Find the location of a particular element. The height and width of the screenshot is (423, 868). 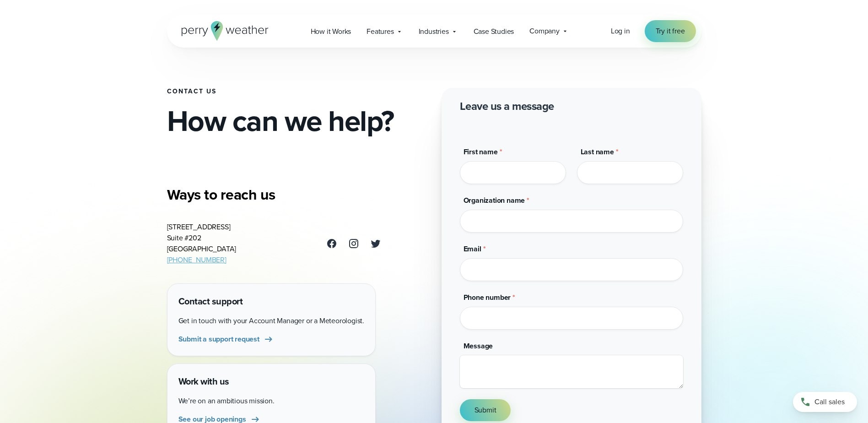

p: Get in touch with your Account Manager or a Meteorologist. is located at coordinates (271, 321).